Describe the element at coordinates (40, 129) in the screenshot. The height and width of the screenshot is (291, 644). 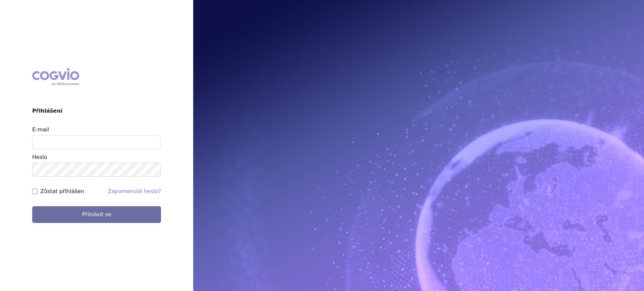
I see `label: E-mail` at that location.